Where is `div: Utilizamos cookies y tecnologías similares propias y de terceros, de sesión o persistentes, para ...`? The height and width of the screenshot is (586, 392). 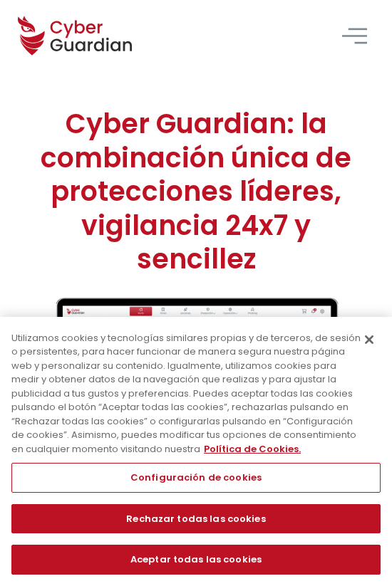 div: Utilizamos cookies y tecnologías similares propias y de terceros, de sesión o persistentes, para ... is located at coordinates (186, 394).